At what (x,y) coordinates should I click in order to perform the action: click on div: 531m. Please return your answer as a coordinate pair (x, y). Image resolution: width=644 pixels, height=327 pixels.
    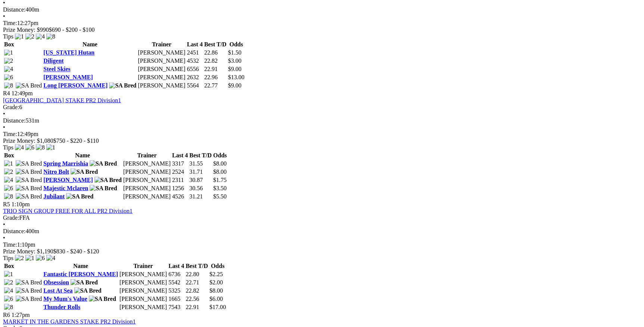
    Looking at the image, I should click on (322, 120).